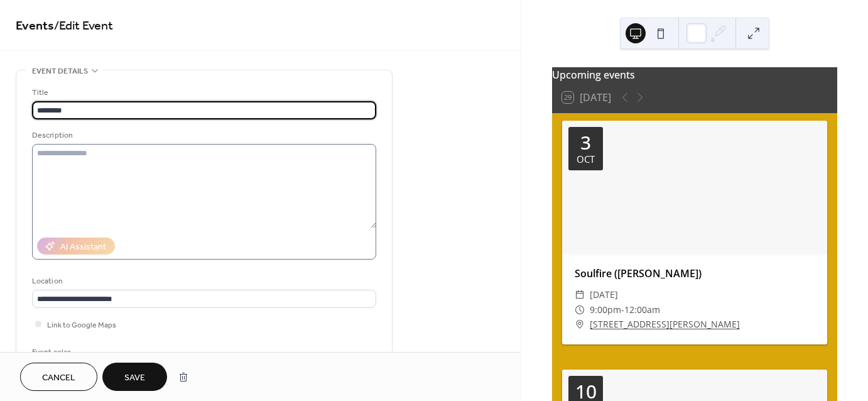  Describe the element at coordinates (58, 378) in the screenshot. I see `span: Cancel` at that location.